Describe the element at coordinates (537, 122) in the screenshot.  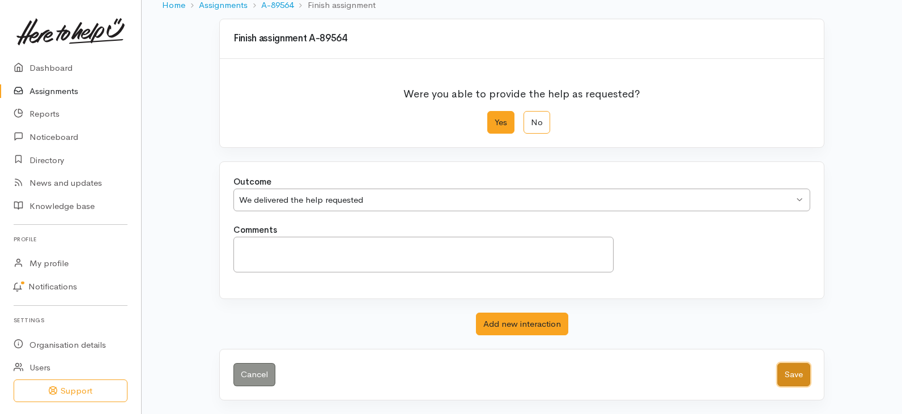
I see `label: No` at that location.